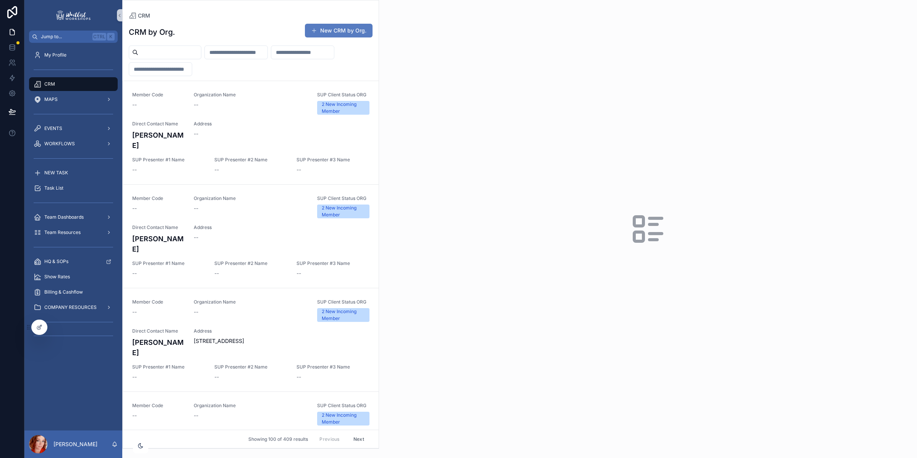  What do you see at coordinates (73, 37) in the screenshot?
I see `button: Jump to...CtrlK` at bounding box center [73, 37].